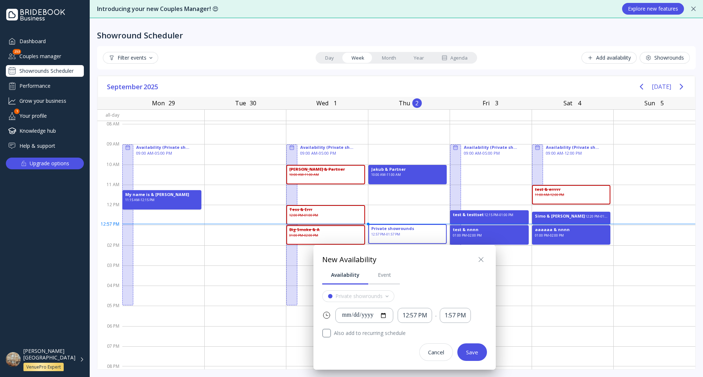 This screenshot has width=703, height=377. I want to click on div: New Availability, so click(349, 260).